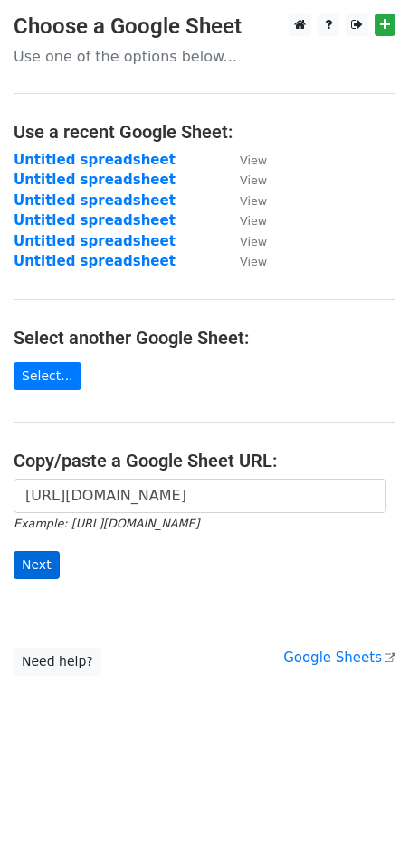 The width and height of the screenshot is (409, 868). Describe the element at coordinates (204, 56) in the screenshot. I see `p: Use one of the options below...` at that location.